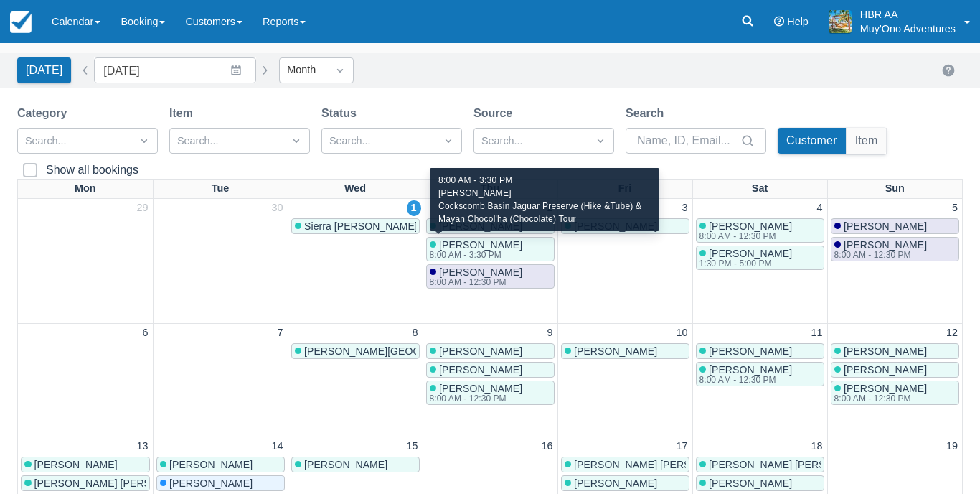 The width and height of the screenshot is (980, 494). I want to click on div: 1:30 PM - 5:00 PM, so click(745, 263).